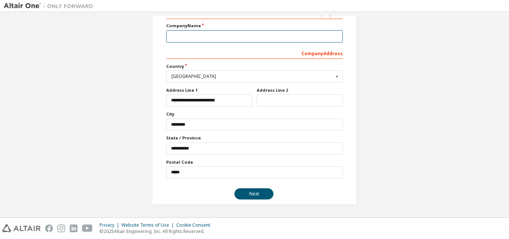 This screenshot has width=509, height=239. I want to click on label: Country, so click(254, 66).